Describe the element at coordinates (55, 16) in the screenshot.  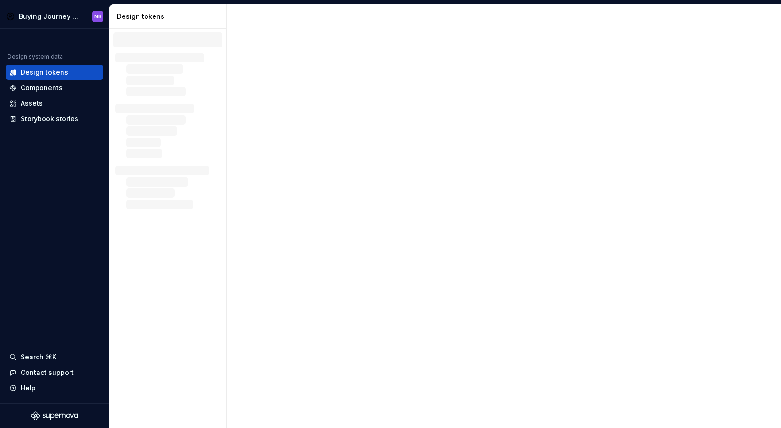
I see `button: Buying Journey BlueprintNB` at that location.